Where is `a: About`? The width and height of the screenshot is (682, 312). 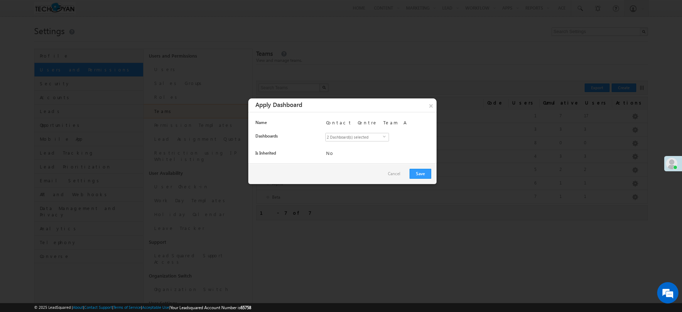 a: About is located at coordinates (78, 307).